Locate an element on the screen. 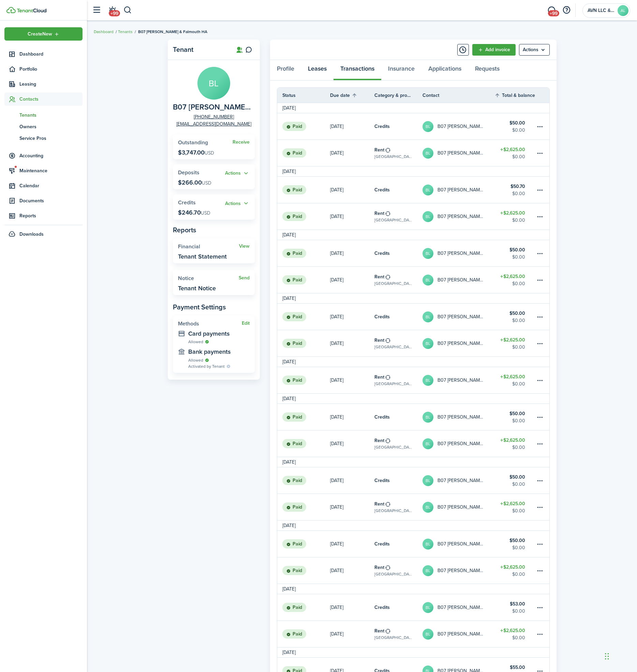 This screenshot has height=672, width=637. th: Category & property is located at coordinates (398, 95).